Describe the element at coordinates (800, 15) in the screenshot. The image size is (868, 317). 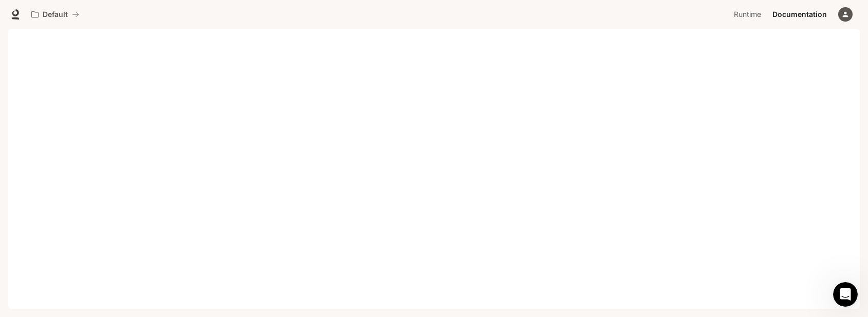
I see `a: Documentation` at that location.